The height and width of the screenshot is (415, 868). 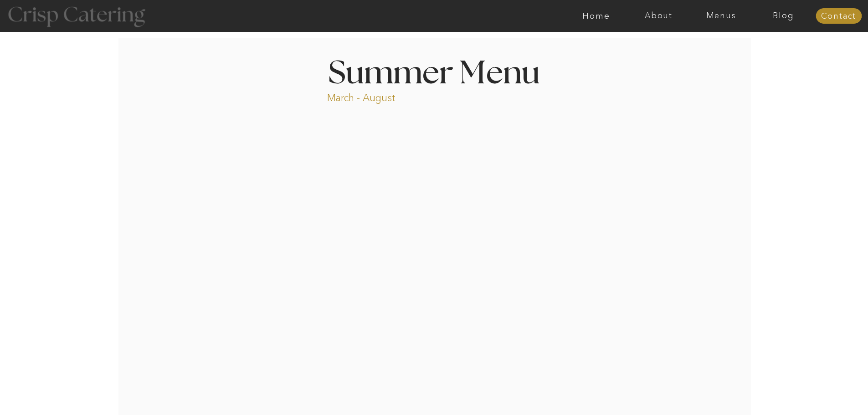 What do you see at coordinates (783, 16) in the screenshot?
I see `a: Blog` at bounding box center [783, 16].